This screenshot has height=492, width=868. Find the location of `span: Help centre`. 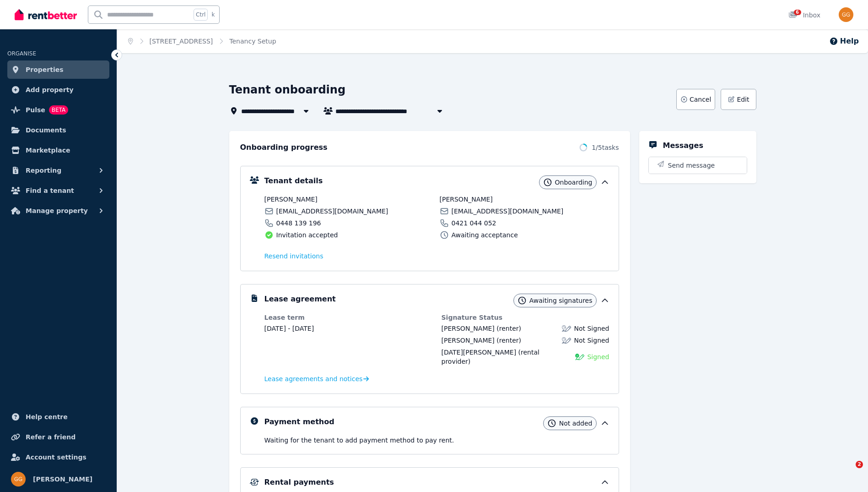

span: Help centre is located at coordinates (47, 416).